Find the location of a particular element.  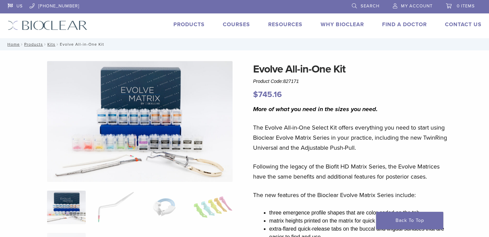

img: Bioclear is located at coordinates (47, 25).